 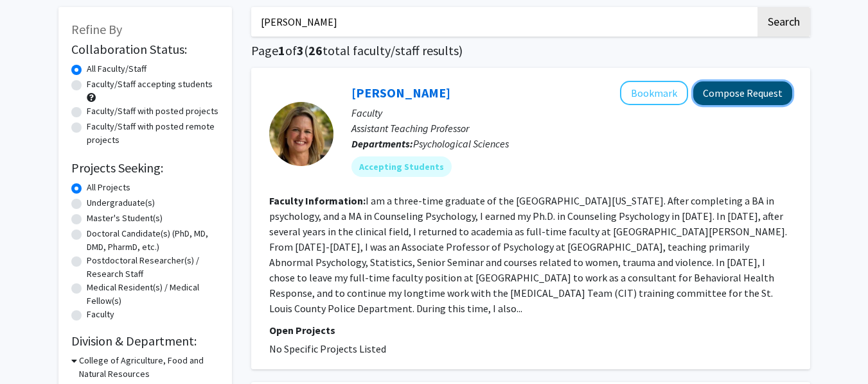 I want to click on span: 3, so click(x=300, y=50).